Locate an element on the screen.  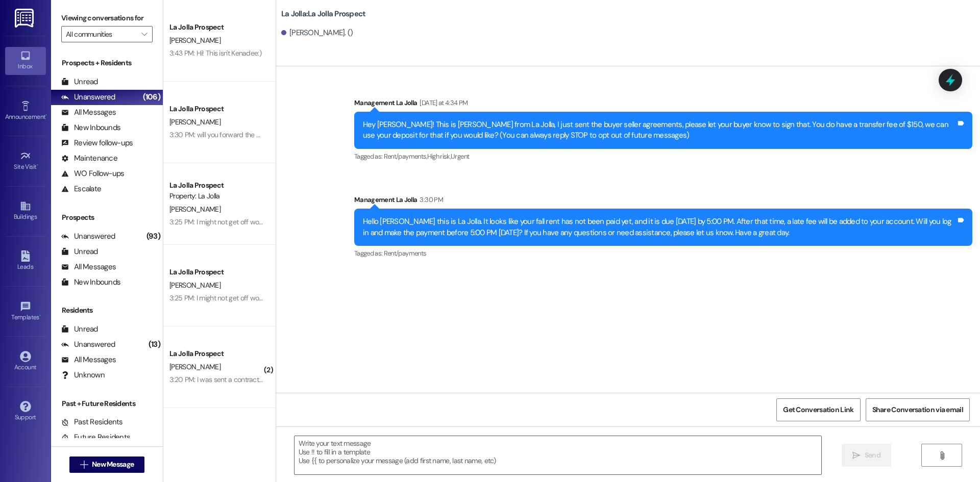
img: ResiDesk Logo is located at coordinates (25, 18).